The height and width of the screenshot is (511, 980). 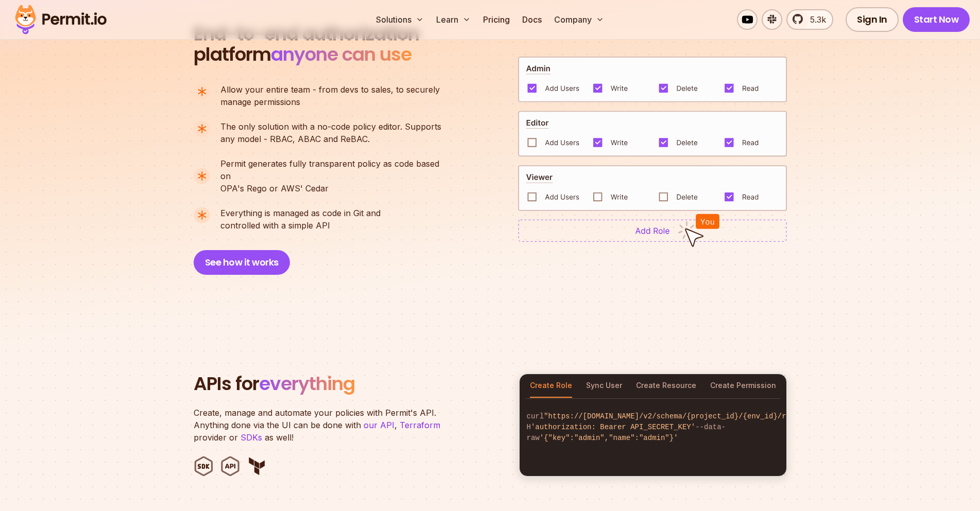 I want to click on button: Create Resource, so click(x=666, y=386).